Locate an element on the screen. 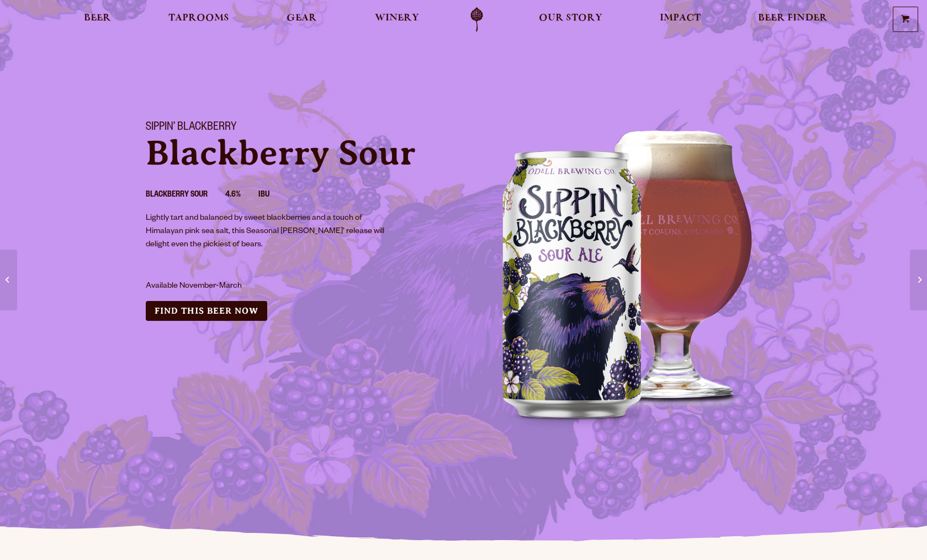 The image size is (927, 560). a: Odell Home is located at coordinates (477, 19).